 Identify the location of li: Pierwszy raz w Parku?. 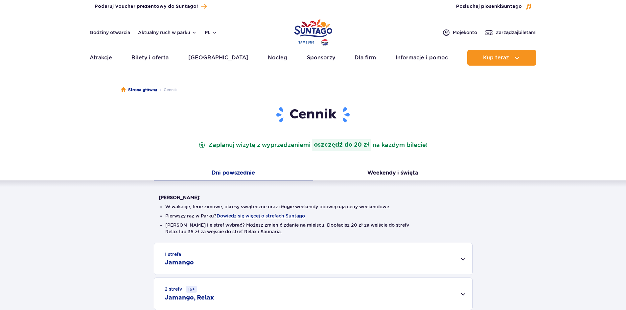
(313, 216).